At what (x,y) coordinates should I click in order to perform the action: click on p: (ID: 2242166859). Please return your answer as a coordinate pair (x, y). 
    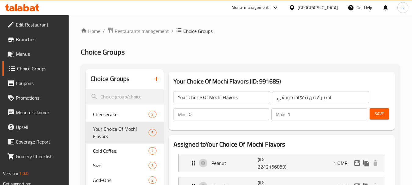
    Looking at the image, I should click on (273, 163).